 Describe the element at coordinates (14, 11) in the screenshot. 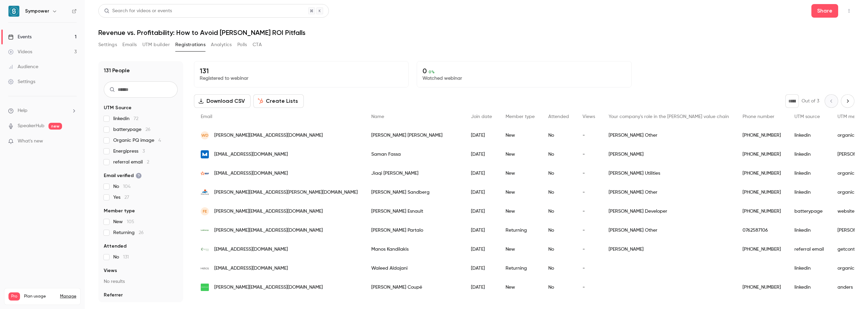

I see `img: Sympower` at that location.